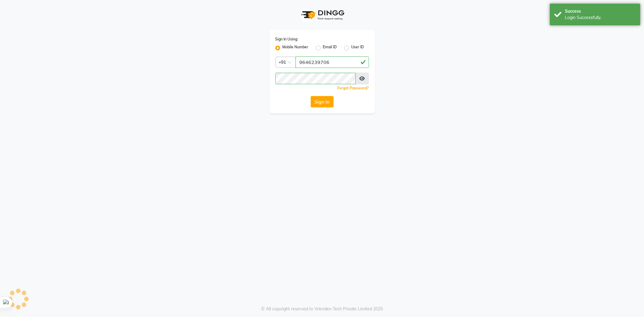  What do you see at coordinates (287, 40) in the screenshot?
I see `label: Sign In Using:` at bounding box center [287, 40].